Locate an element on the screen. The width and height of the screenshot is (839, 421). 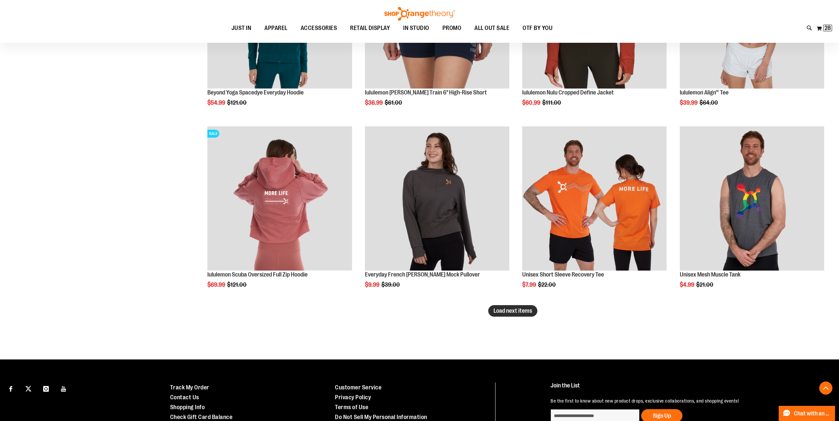
a: Contact Us is located at coordinates (185, 398).